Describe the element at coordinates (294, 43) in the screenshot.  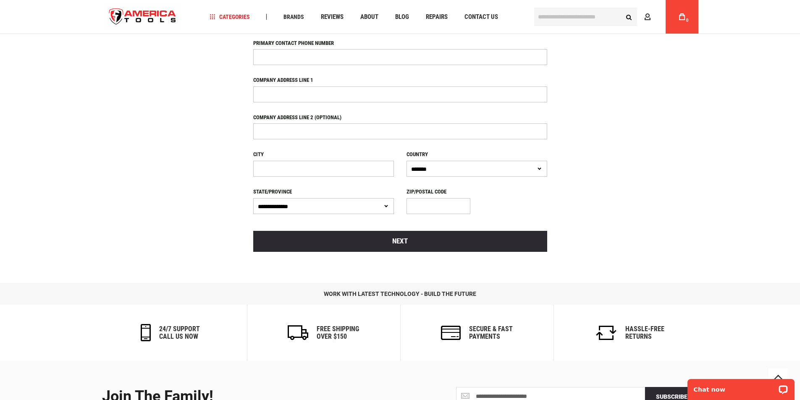
I see `span: Primary Contact Phone Number` at that location.